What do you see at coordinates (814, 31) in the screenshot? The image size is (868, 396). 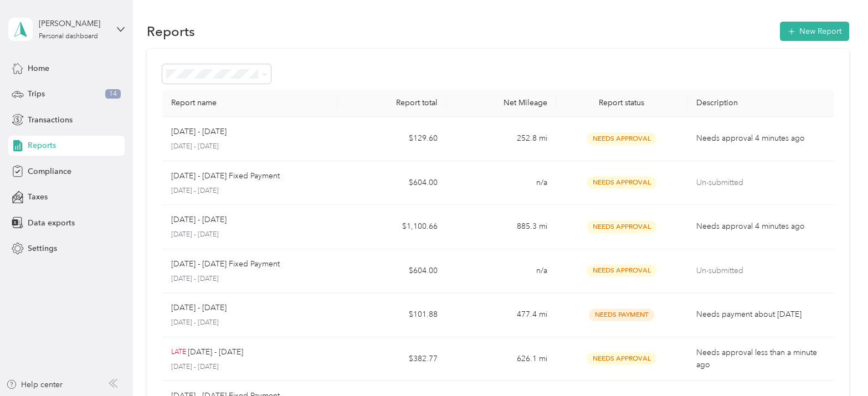 I see `button: New Report` at bounding box center [814, 31].